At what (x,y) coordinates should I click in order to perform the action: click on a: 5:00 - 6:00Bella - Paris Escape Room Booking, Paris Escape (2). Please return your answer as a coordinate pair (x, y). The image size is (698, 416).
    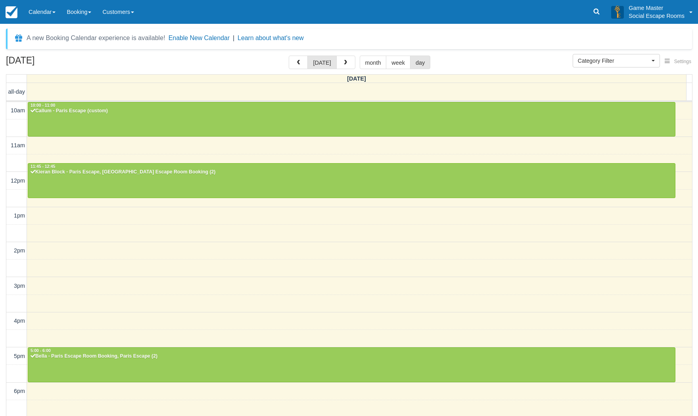
    Looking at the image, I should click on (352, 365).